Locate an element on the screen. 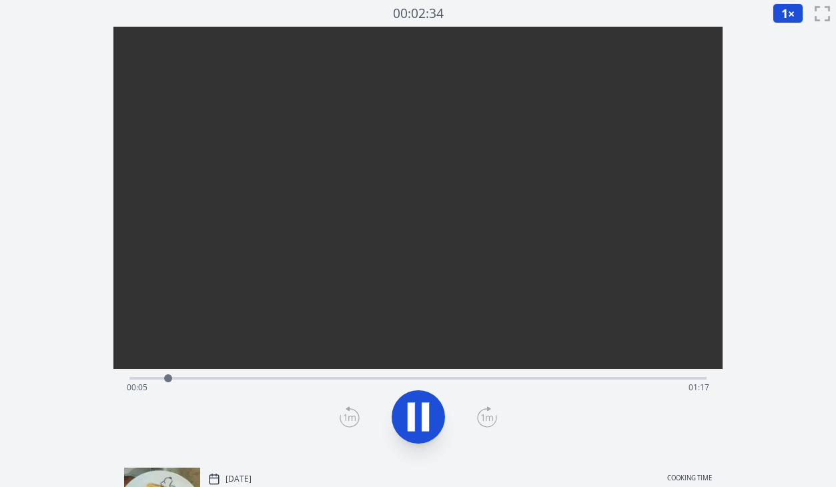 Image resolution: width=836 pixels, height=487 pixels. a: 00:02:34 is located at coordinates (418, 13).